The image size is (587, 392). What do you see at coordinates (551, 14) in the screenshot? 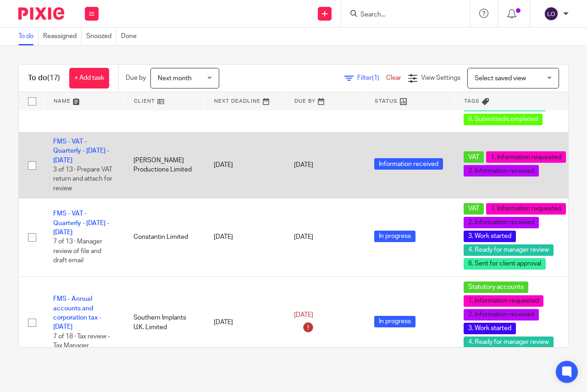
I see `img: svg%3E` at bounding box center [551, 14].